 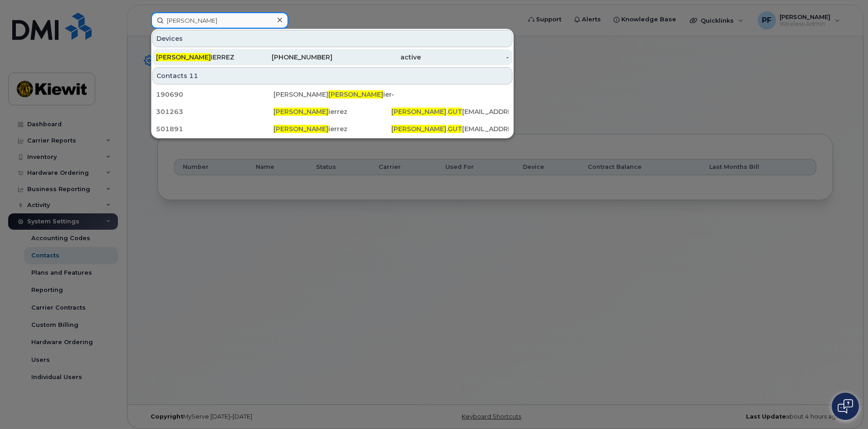 I want to click on div: IERREZ, so click(x=200, y=57).